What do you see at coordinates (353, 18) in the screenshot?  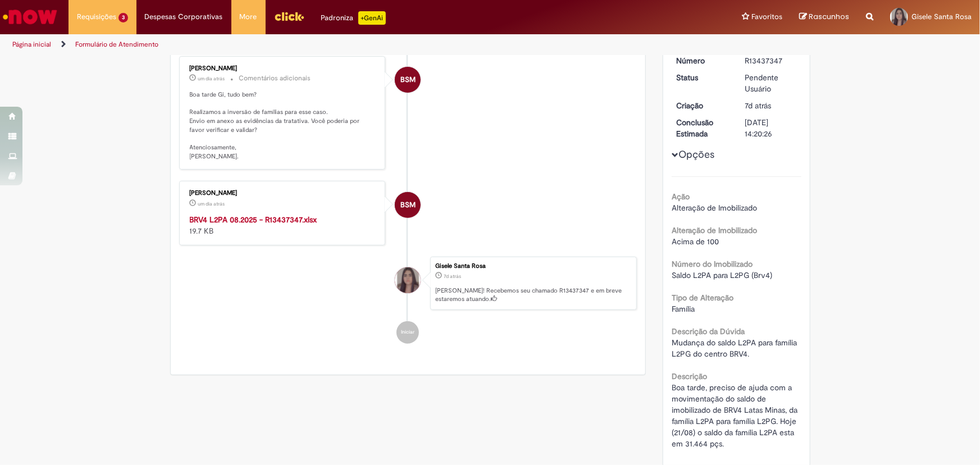 I see `div: Padroniza` at bounding box center [353, 18].